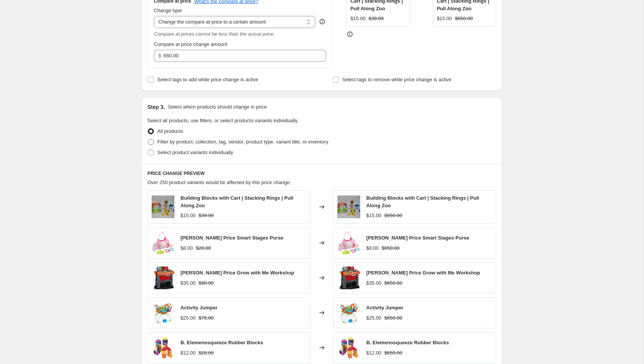 The image size is (644, 364). What do you see at coordinates (238, 56) in the screenshot?
I see `input: 80.00` at bounding box center [238, 56].